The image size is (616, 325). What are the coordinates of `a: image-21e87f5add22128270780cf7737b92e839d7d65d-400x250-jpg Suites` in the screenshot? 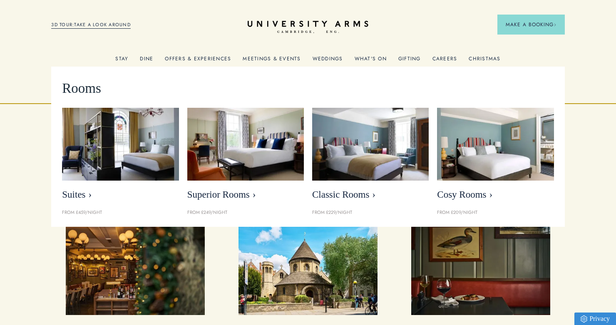 It's located at (120, 156).